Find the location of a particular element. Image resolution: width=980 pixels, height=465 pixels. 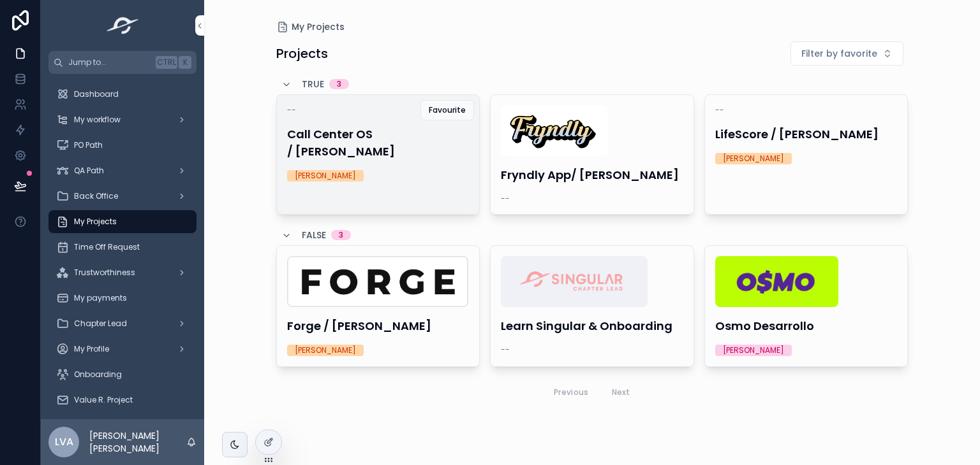

span: Time Off Request is located at coordinates (107, 248).